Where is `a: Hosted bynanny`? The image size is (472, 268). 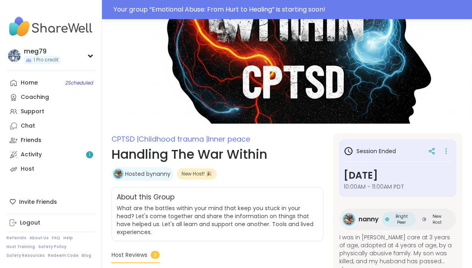
a: Hosted bynanny is located at coordinates (148, 174).